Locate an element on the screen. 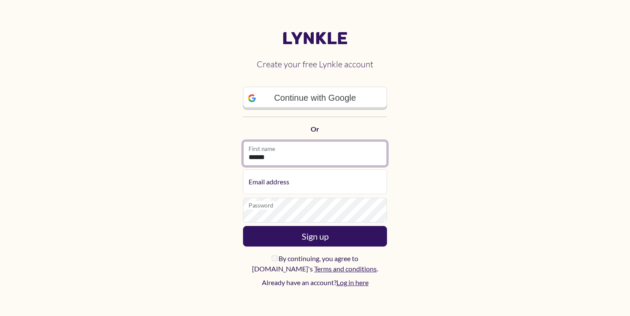 This screenshot has width=630, height=316. a: Terms and conditions is located at coordinates (345, 268).